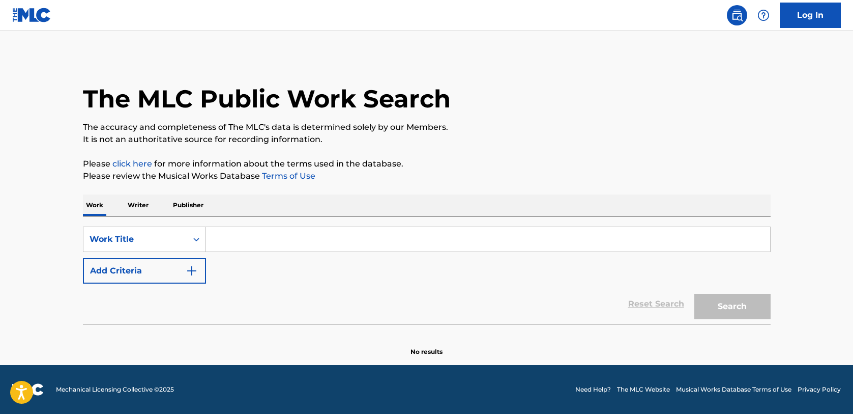 The height and width of the screenshot is (414, 853). Describe the element at coordinates (192, 271) in the screenshot. I see `img: 9d2ae6d4665cec9f34b9.svg` at that location.